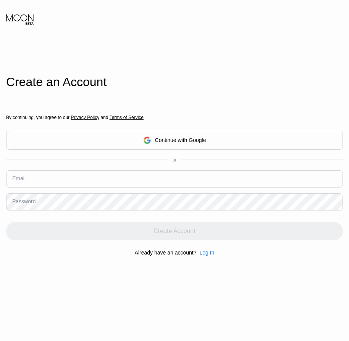 This screenshot has width=349, height=341. I want to click on div: Create an Account, so click(175, 82).